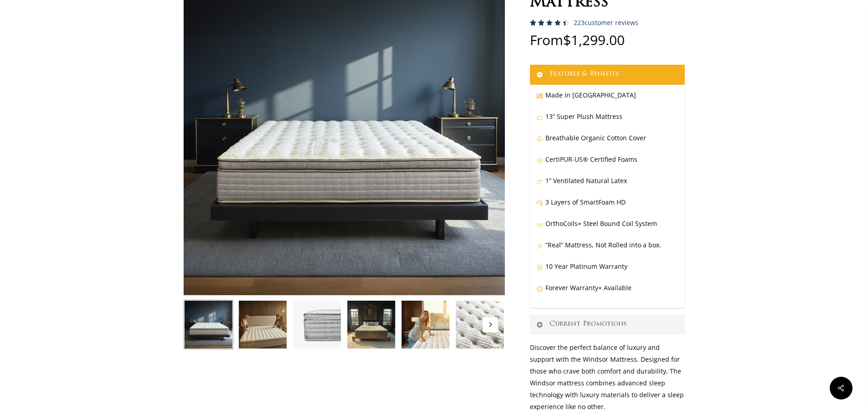 The width and height of the screenshot is (868, 415). Describe the element at coordinates (607, 75) in the screenshot. I see `a: Features & Benefits` at that location.